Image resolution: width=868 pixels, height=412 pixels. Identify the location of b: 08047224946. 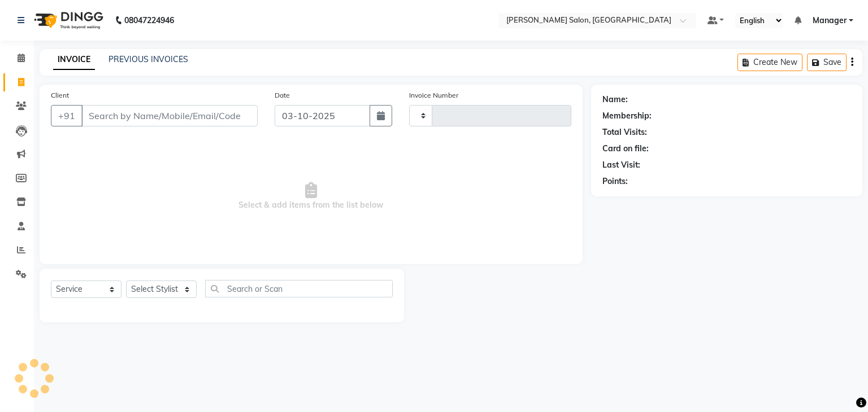
(149, 20).